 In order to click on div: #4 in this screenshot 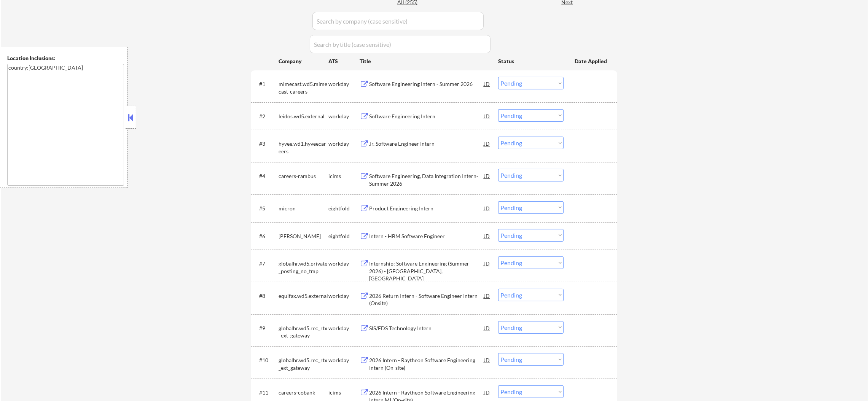, I will do `click(265, 176)`.